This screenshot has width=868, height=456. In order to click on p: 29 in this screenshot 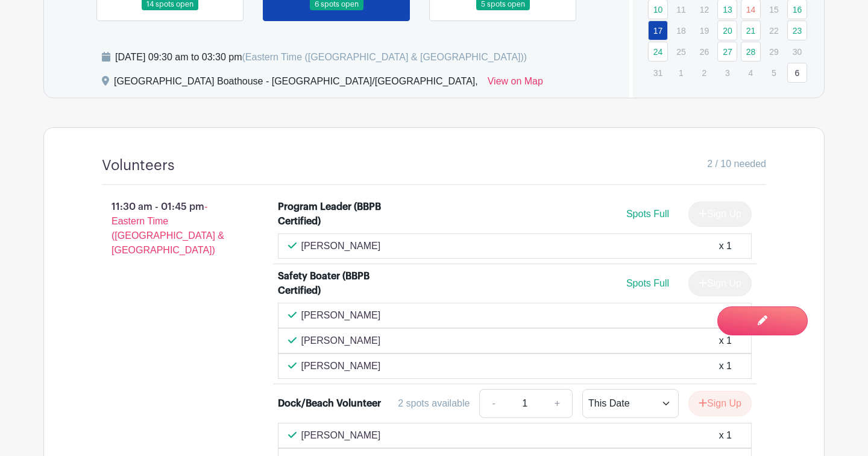, I will do `click(774, 52)`.